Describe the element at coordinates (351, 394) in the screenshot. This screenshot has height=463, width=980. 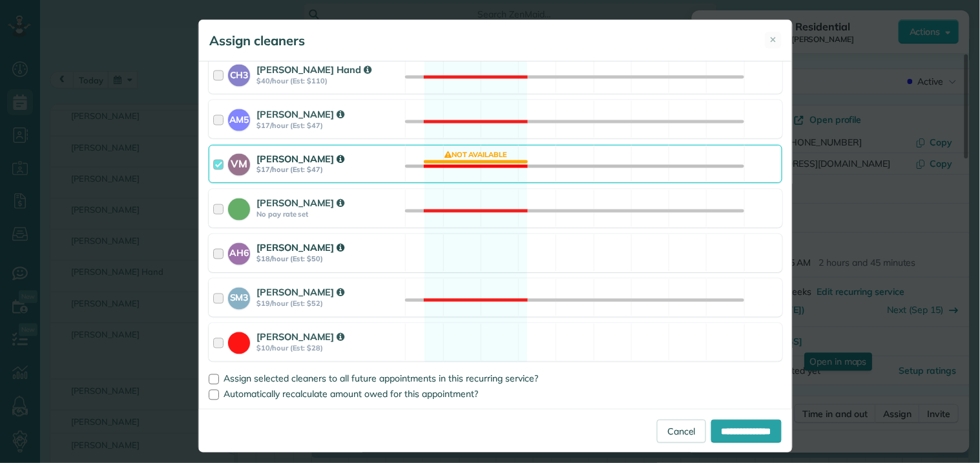
I see `span: Automatically recalculate amount owed for this appointment?` at that location.